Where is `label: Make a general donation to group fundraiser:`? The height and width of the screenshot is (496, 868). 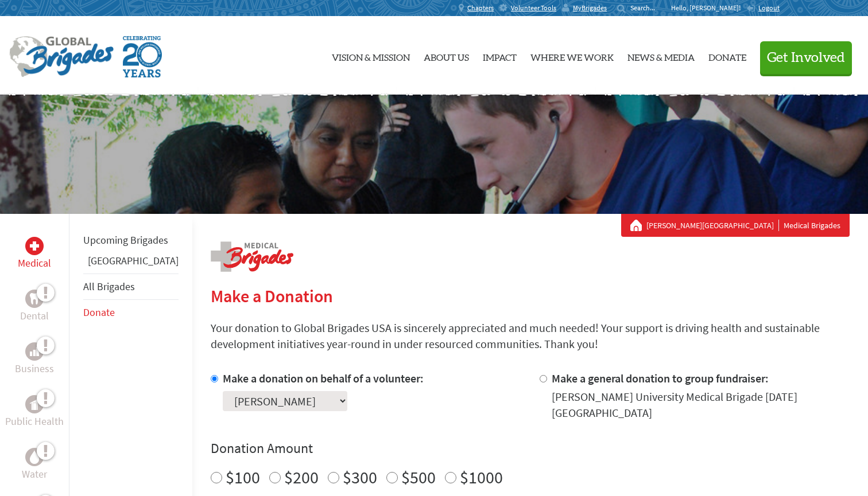
label: Make a general donation to group fundraiser: is located at coordinates (660, 378).